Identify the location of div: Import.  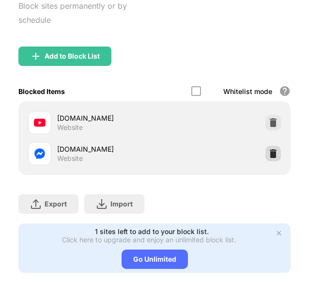
(121, 203).